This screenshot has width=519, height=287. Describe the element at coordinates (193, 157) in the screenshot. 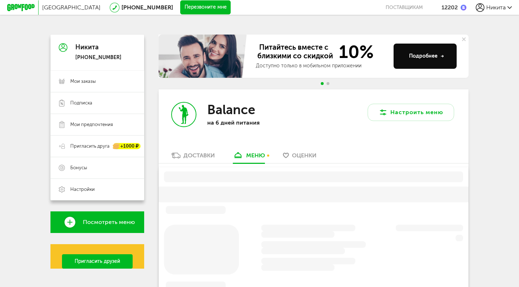

I see `a: Доставки` at that location.